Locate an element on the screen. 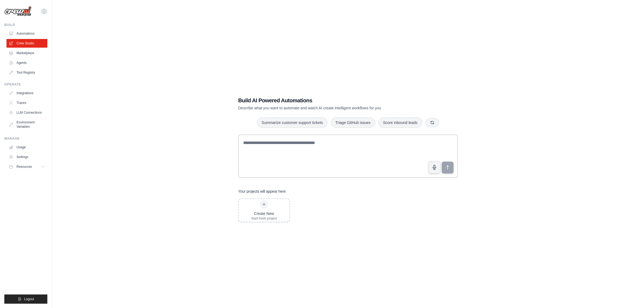  span: Resources is located at coordinates (24, 167).